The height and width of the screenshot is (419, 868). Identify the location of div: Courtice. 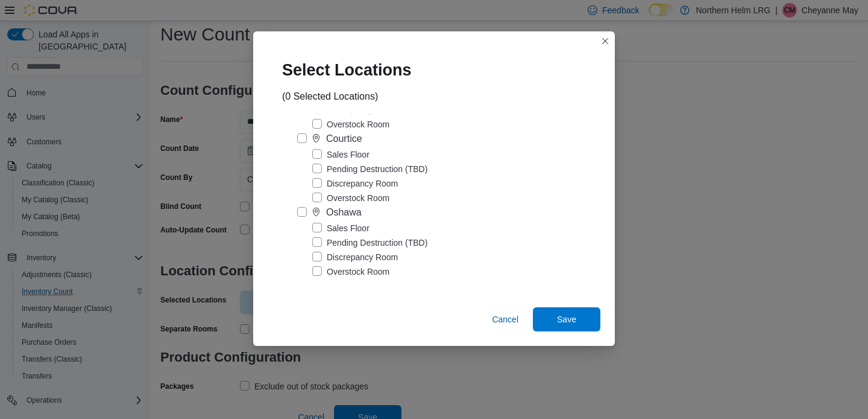
(344, 139).